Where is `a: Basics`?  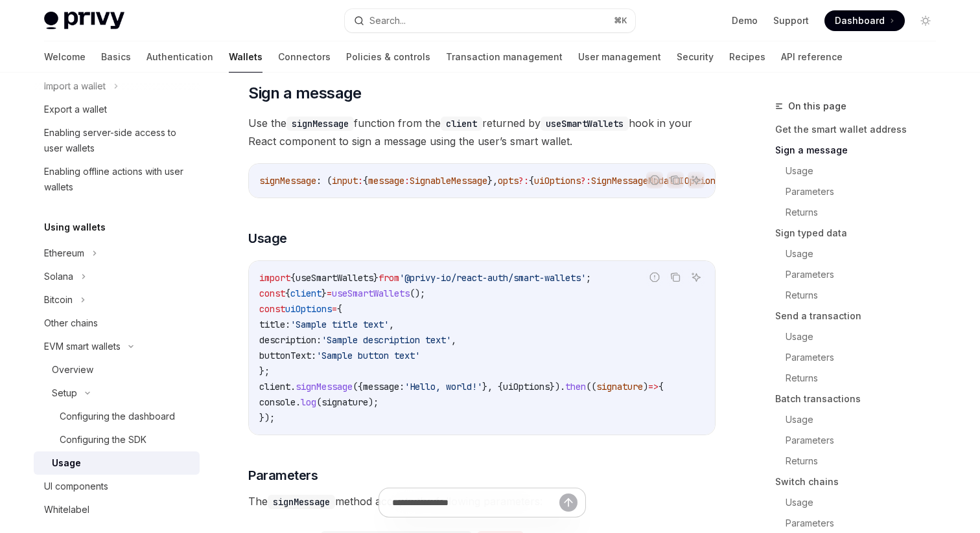
a: Basics is located at coordinates (116, 57).